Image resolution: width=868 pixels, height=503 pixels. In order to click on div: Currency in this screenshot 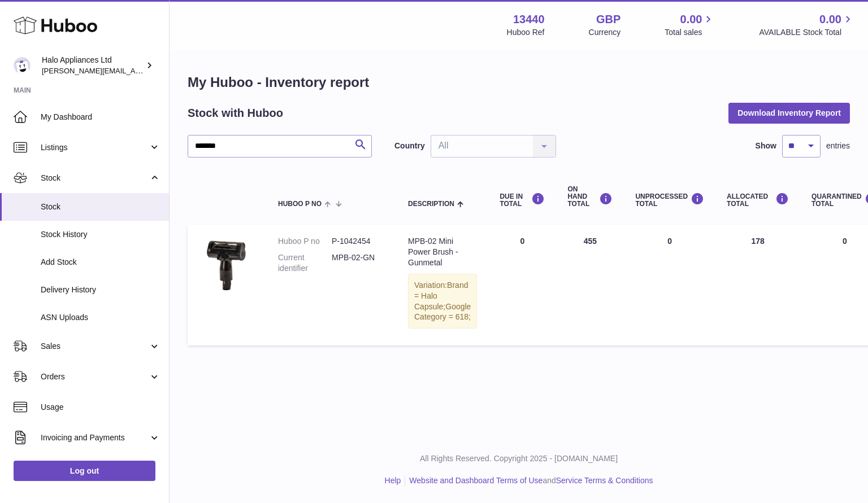, I will do `click(604, 32)`.